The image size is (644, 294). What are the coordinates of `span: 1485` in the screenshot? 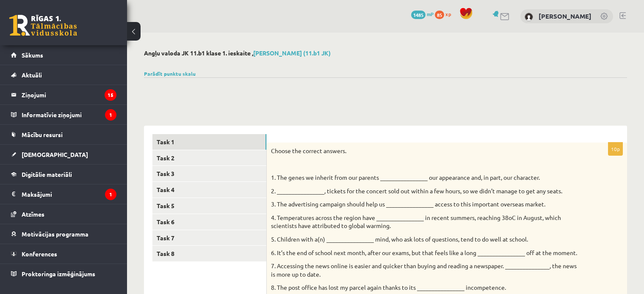 It's located at (419, 15).